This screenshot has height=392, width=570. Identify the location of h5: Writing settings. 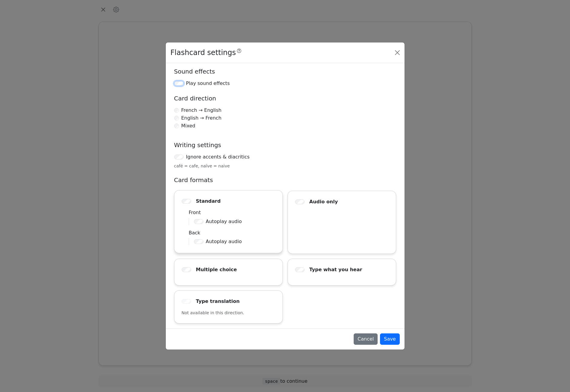
(266, 145).